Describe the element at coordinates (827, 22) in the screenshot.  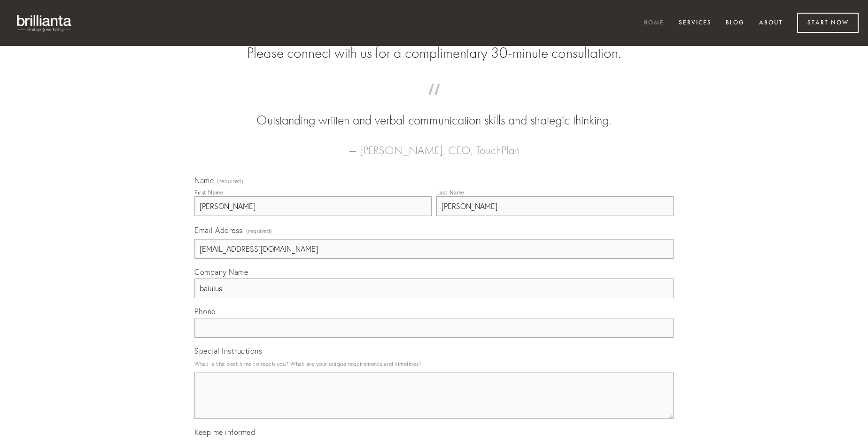
I see `a: Start Now` at that location.